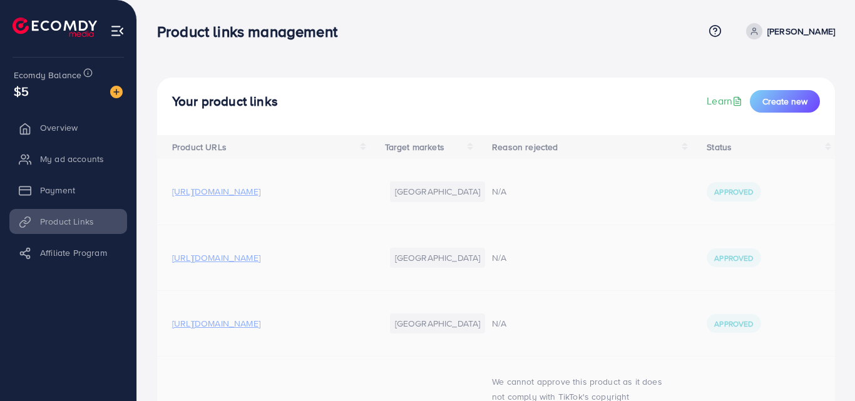 The height and width of the screenshot is (401, 855). I want to click on img: menu, so click(117, 31).